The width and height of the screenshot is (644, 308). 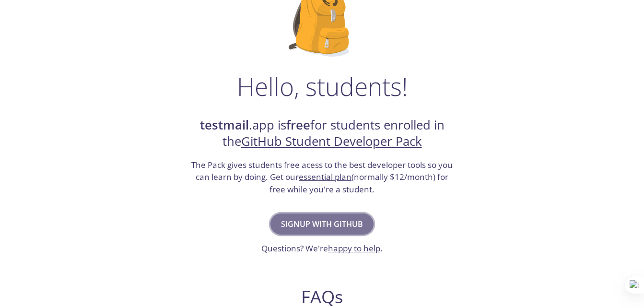 What do you see at coordinates (354, 248) in the screenshot?
I see `a: happy to help` at bounding box center [354, 248].